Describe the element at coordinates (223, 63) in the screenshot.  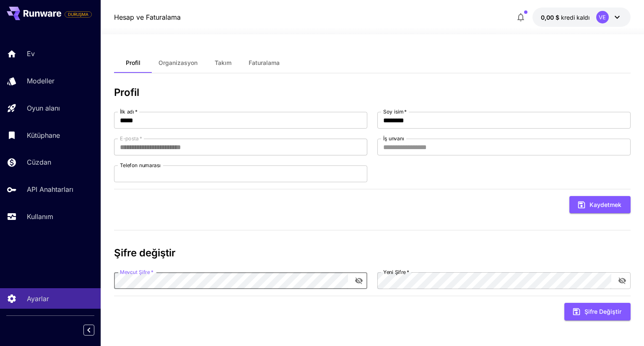
I see `font: Takım` at that location.